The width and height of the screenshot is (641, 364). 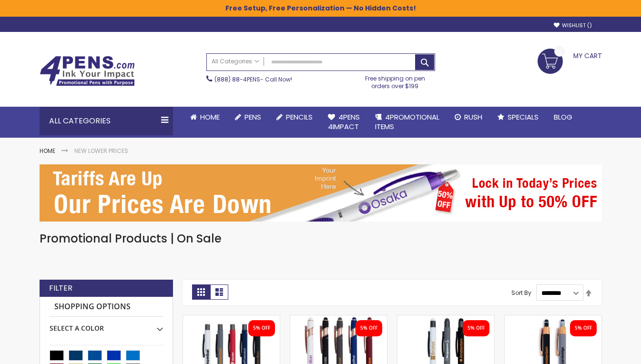 What do you see at coordinates (407, 122) in the screenshot?
I see `a: 4PROMOTIONALITEMS` at bounding box center [407, 122].